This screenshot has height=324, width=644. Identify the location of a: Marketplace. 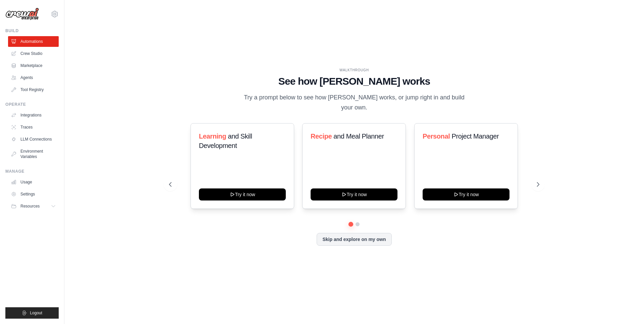
(33, 66).